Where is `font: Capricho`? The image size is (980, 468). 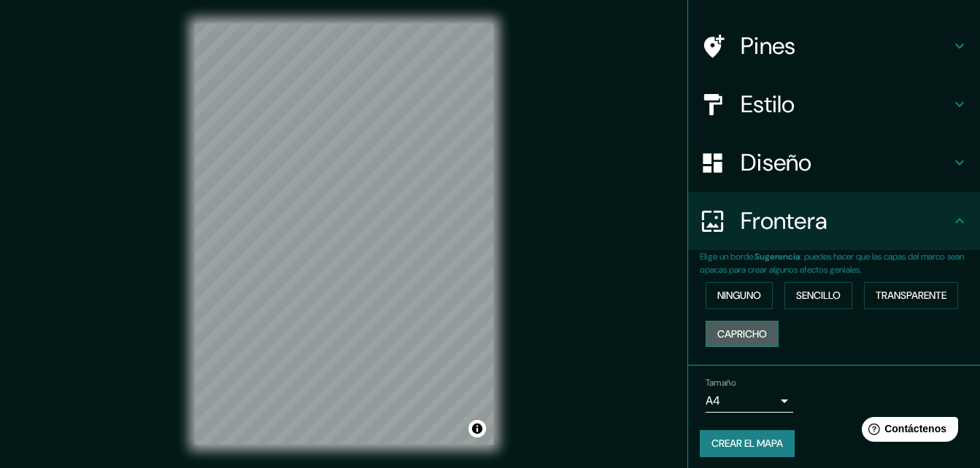 font: Capricho is located at coordinates (743, 334).